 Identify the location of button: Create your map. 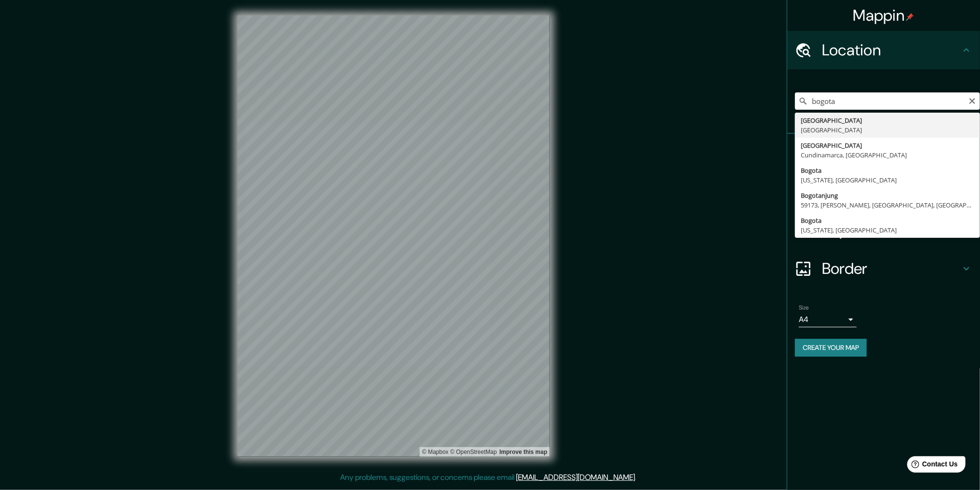
(831, 348).